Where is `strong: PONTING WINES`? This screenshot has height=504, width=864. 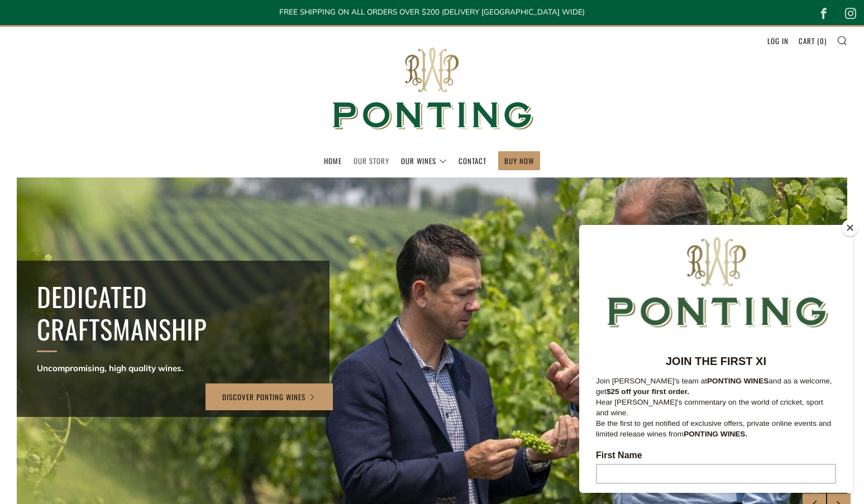
strong: PONTING WINES is located at coordinates (159, 156).